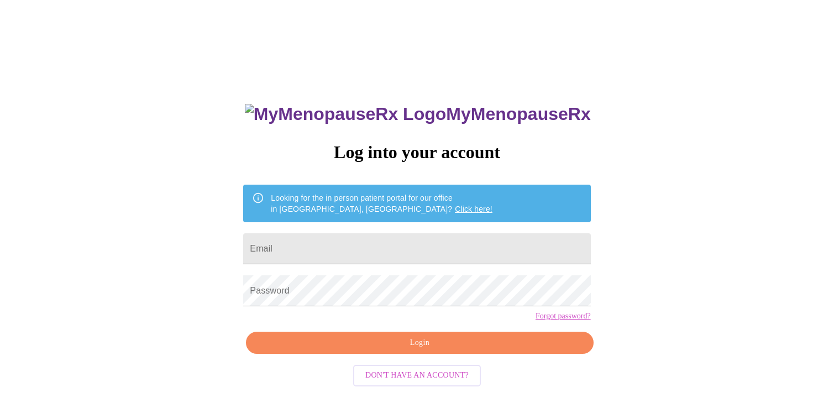  What do you see at coordinates (418, 114) in the screenshot?
I see `h3: MyMenopauseRx` at bounding box center [418, 114].